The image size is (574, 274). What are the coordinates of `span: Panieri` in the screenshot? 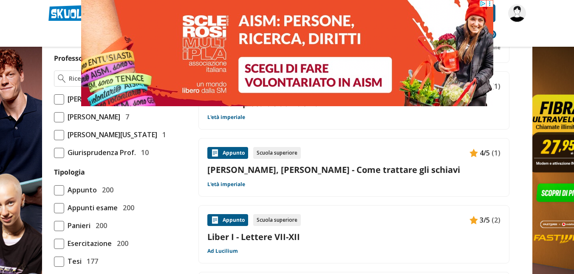 It's located at (77, 226).